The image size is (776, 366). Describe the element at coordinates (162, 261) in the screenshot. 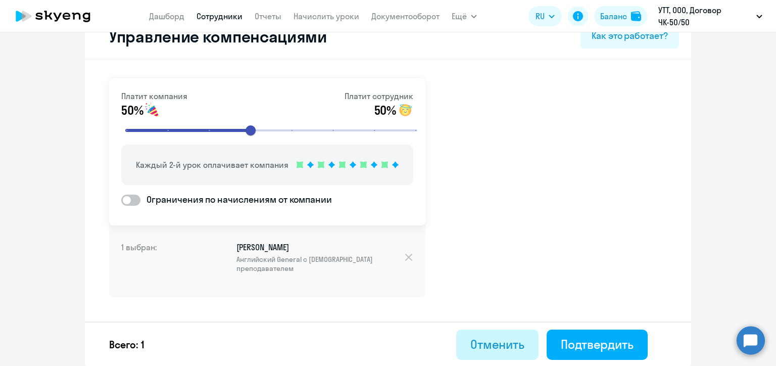

I see `h4: 1 выбран:` at that location.